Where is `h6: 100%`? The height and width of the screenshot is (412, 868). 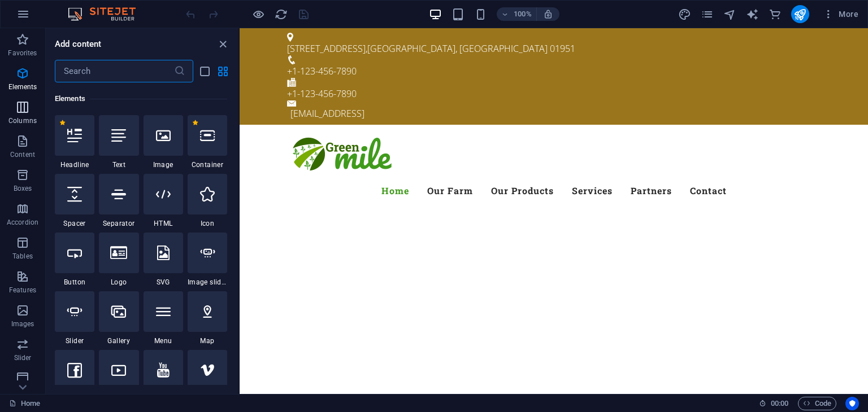
h6: 100% is located at coordinates (523, 14).